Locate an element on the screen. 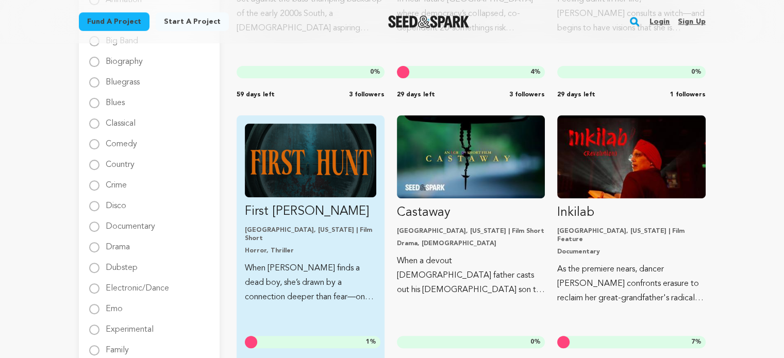  label: Electronic/Dance is located at coordinates (137, 285).